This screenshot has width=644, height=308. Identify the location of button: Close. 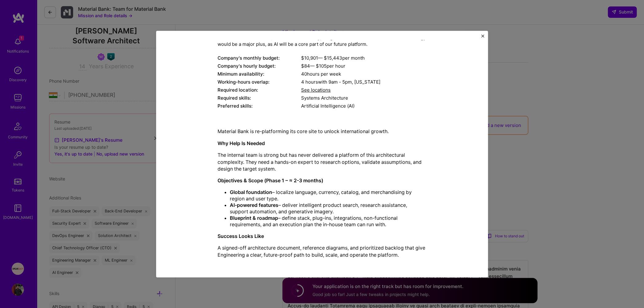
(483, 37).